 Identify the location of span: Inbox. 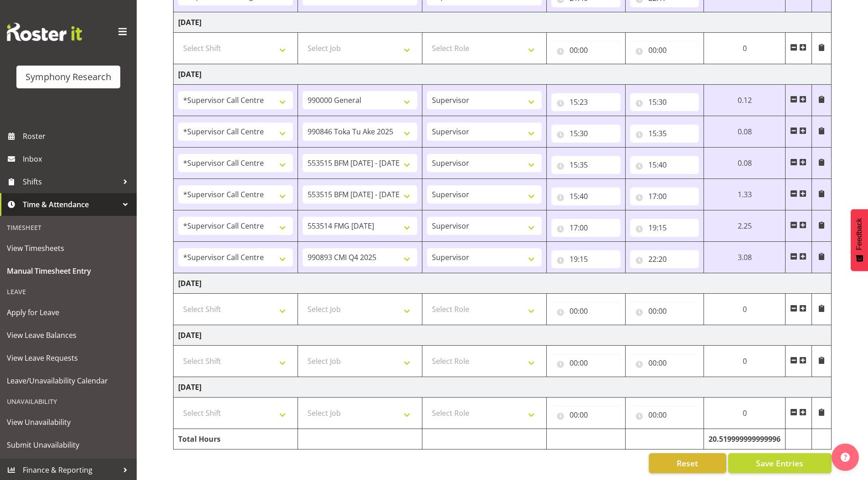
(78, 159).